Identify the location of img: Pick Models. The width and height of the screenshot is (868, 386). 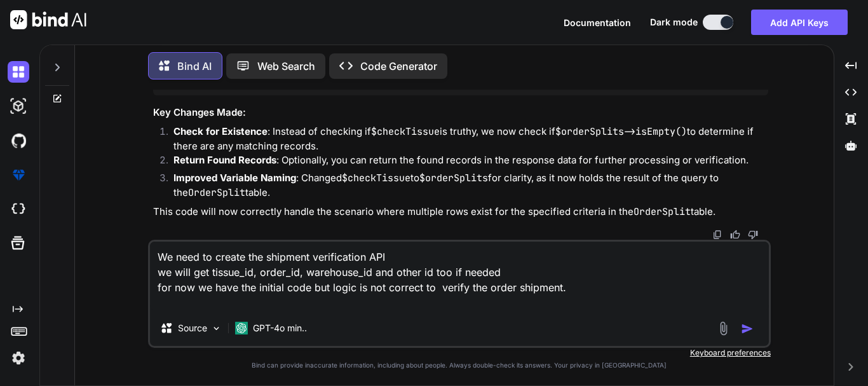
(216, 329).